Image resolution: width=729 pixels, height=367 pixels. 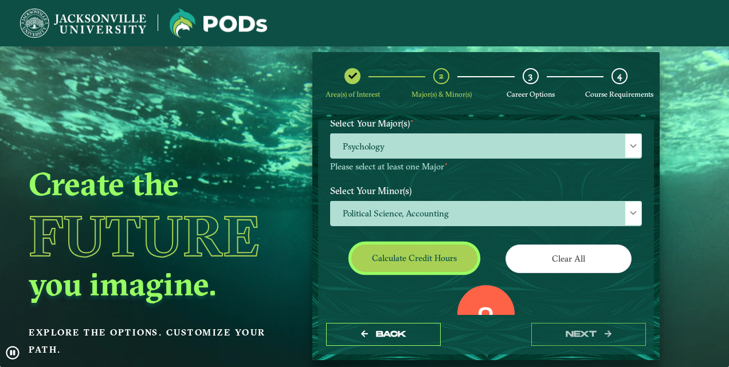 What do you see at coordinates (156, 284) in the screenshot?
I see `h2: you imagine.` at bounding box center [156, 284].